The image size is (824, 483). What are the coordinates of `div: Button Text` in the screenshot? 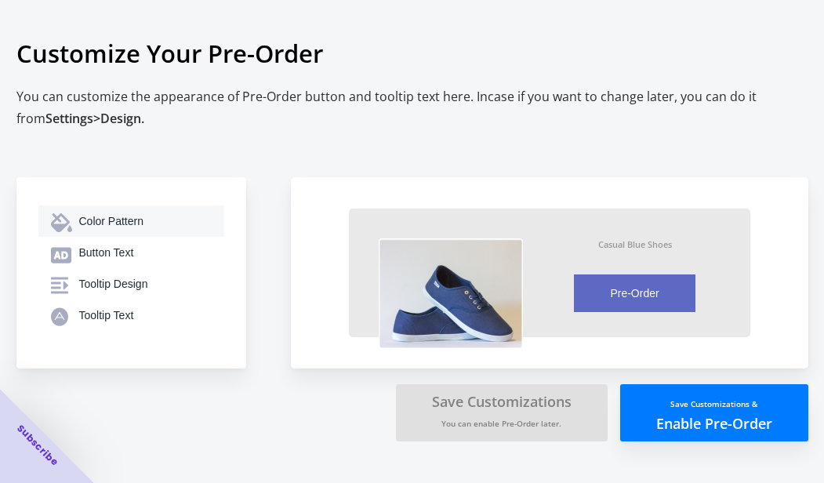 It's located at (145, 252).